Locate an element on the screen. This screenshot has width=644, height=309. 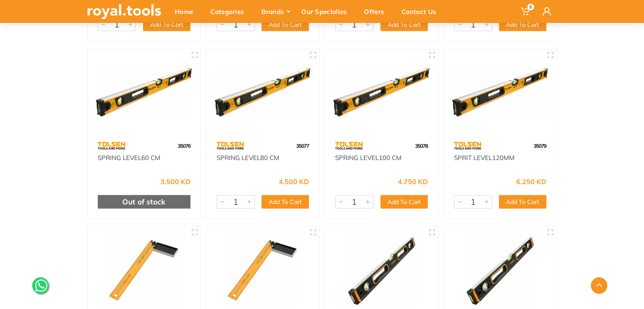
div: Contact Us is located at coordinates (421, 11).